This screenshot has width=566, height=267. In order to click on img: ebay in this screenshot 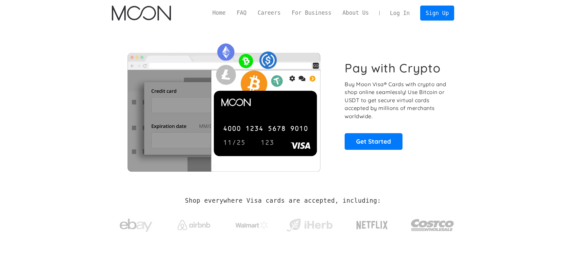, I will do `click(136, 225)`.